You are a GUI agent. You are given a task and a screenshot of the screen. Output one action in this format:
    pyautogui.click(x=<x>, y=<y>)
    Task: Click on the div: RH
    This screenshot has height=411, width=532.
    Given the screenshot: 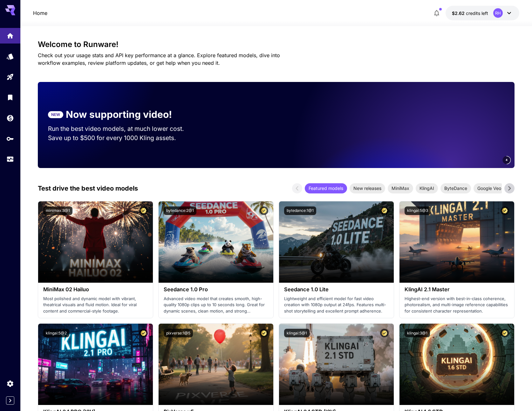 What is the action you would take?
    pyautogui.click(x=499, y=13)
    